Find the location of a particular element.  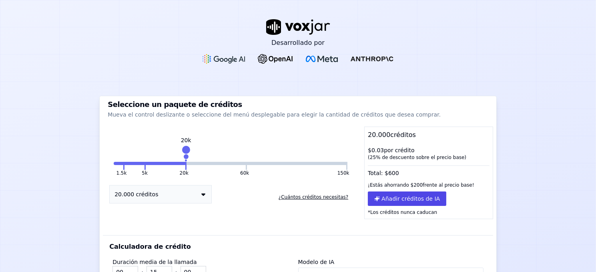

font: 20.000 is located at coordinates (379, 134).